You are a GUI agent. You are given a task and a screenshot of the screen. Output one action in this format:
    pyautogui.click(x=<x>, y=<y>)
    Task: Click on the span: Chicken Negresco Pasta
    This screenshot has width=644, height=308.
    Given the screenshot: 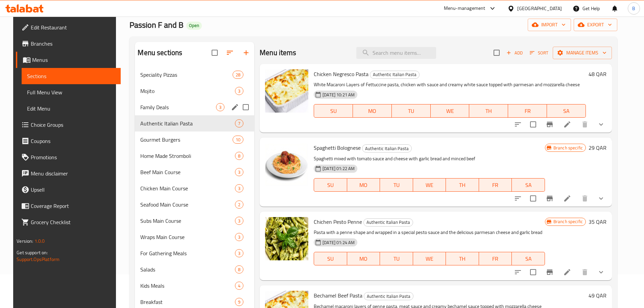 What is the action you would take?
    pyautogui.click(x=341, y=74)
    